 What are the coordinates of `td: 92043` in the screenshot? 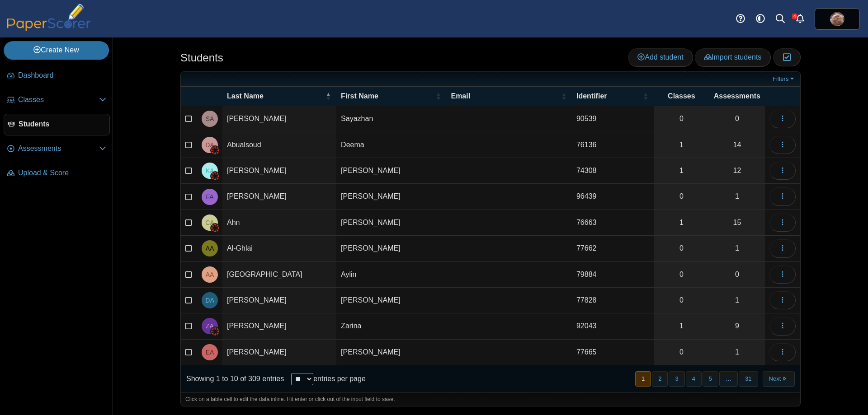 It's located at (613, 326).